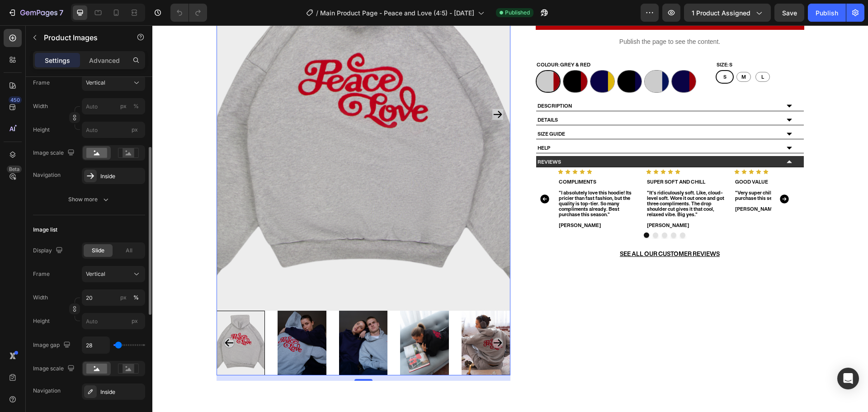 This screenshot has height=412, width=868. What do you see at coordinates (61, 12) in the screenshot?
I see `p: 7` at bounding box center [61, 12].